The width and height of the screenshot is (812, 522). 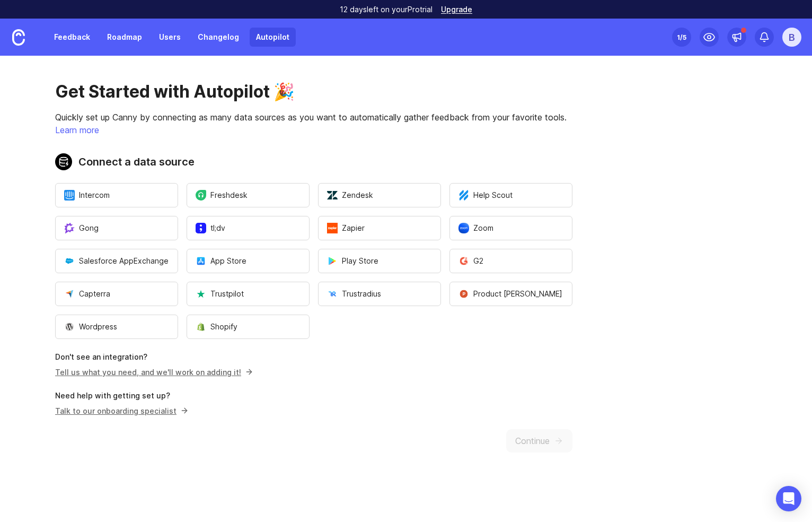 I want to click on button: Open a modal to start the flow of installing Zapier., so click(x=379, y=228).